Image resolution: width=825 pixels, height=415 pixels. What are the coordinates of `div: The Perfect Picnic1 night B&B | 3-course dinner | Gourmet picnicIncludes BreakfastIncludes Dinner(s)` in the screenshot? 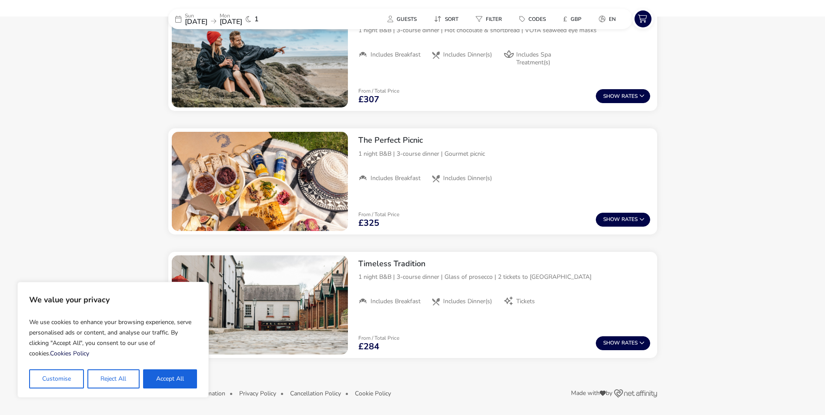 It's located at (504, 159).